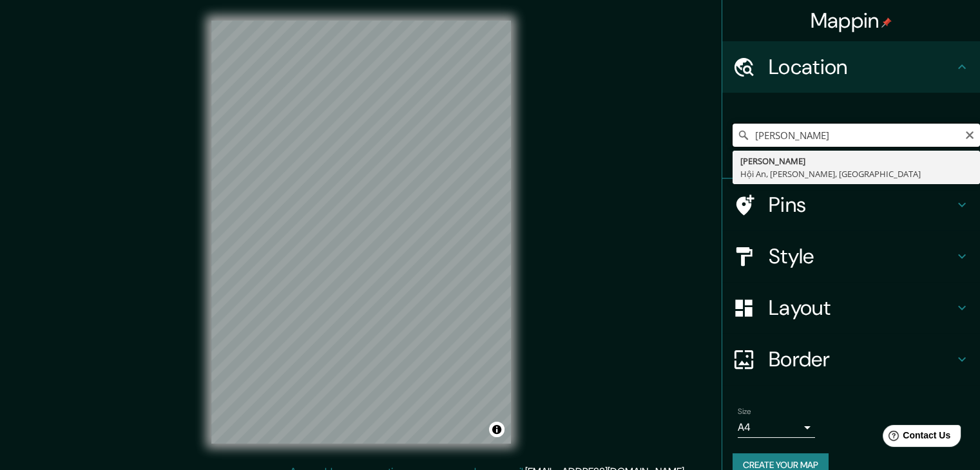 This screenshot has width=980, height=470. Describe the element at coordinates (851, 21) in the screenshot. I see `h4: Mappin` at that location.